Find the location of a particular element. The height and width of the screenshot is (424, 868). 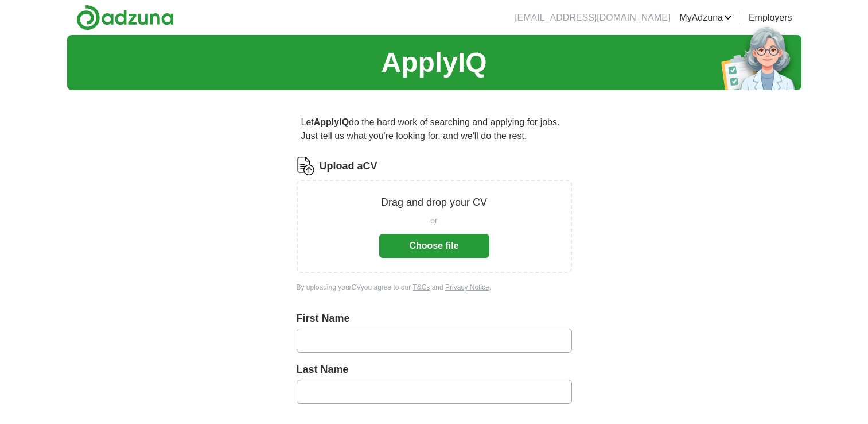

h1: ApplyIQ is located at coordinates (434, 62).